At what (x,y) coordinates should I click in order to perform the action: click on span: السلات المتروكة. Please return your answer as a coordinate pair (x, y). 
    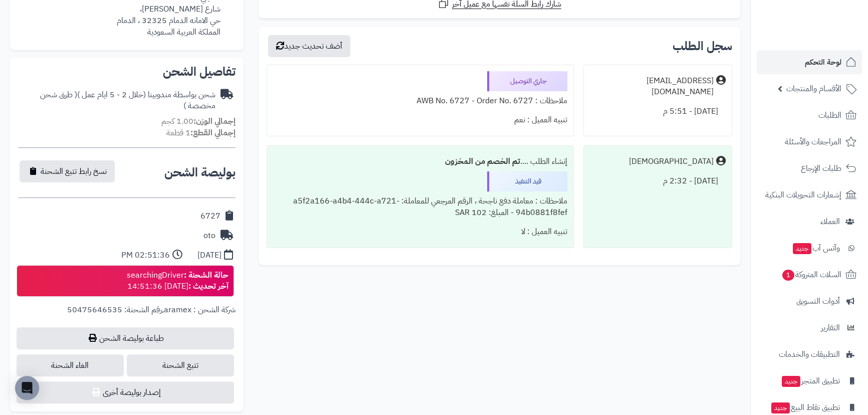
    Looking at the image, I should click on (811, 275).